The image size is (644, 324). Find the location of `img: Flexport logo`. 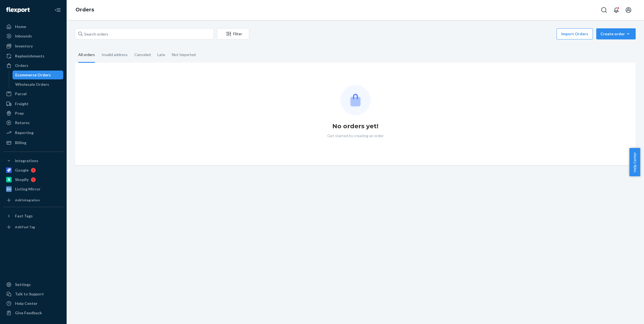

img: Flexport logo is located at coordinates (18, 10).